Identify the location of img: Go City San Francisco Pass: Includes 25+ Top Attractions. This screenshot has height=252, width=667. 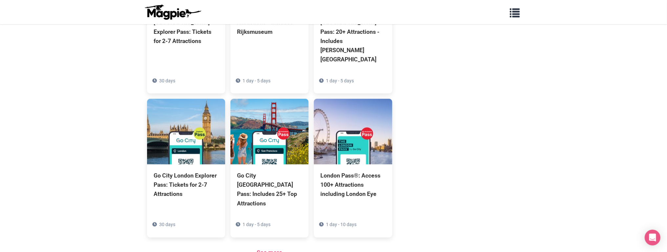
(269, 132).